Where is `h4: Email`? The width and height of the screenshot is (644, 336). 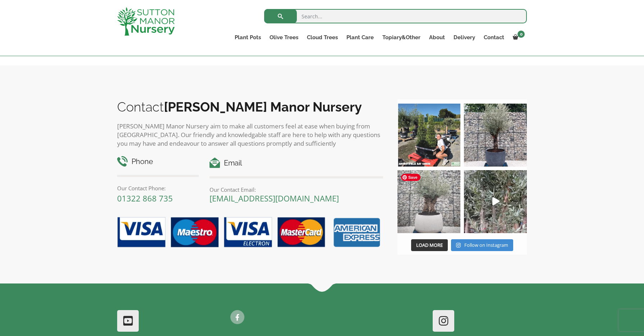
h4: Email is located at coordinates (296, 163).